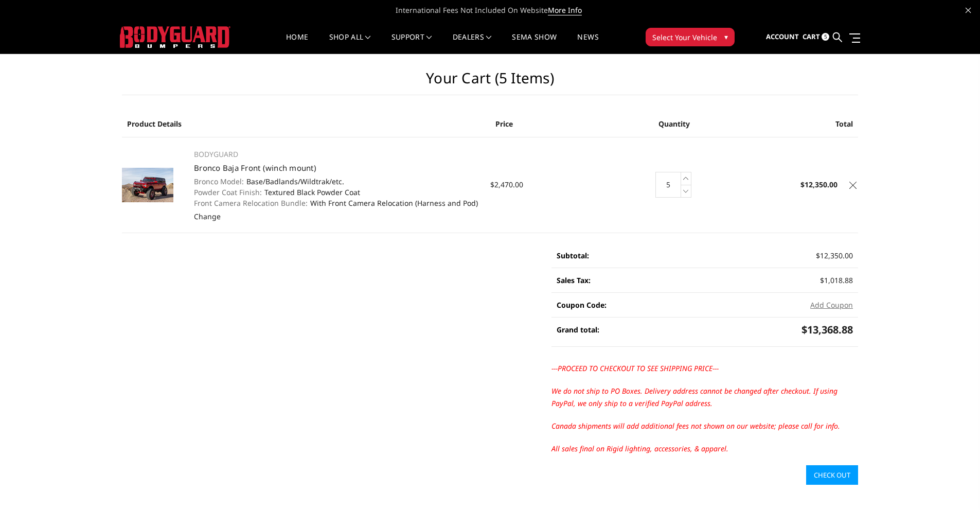 The width and height of the screenshot is (980, 510). Describe the element at coordinates (690, 37) in the screenshot. I see `button: Select Your Vehicle` at that location.